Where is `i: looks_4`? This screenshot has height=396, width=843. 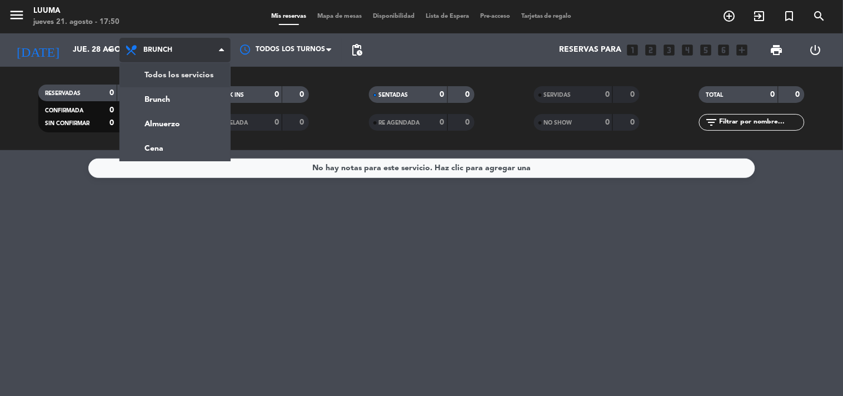
i: looks_4 is located at coordinates (688, 50).